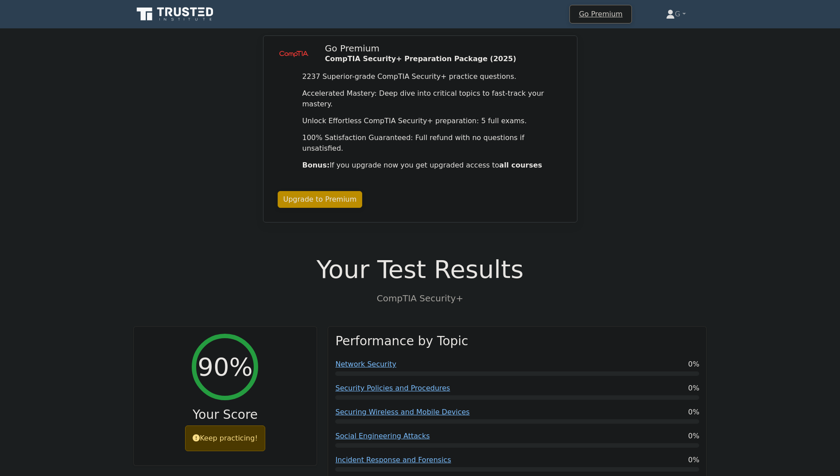 This screenshot has height=476, width=840. What do you see at coordinates (676, 14) in the screenshot?
I see `a: G` at bounding box center [676, 14].